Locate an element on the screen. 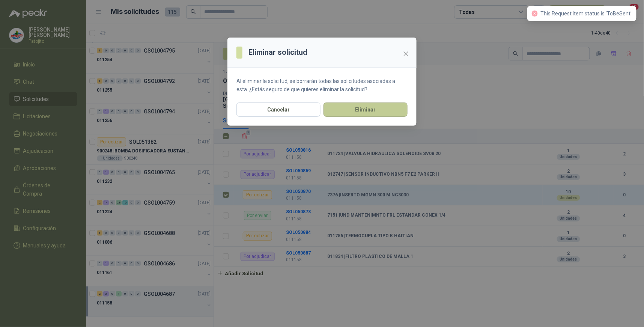  button: Close is located at coordinates (406, 54).